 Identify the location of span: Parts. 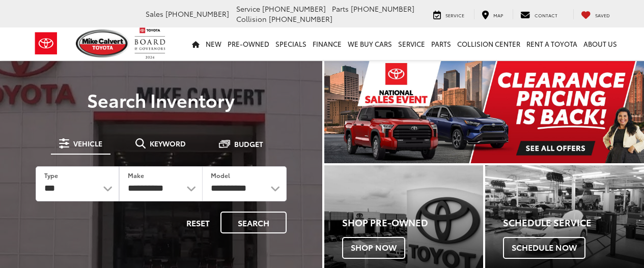
(340, 9).